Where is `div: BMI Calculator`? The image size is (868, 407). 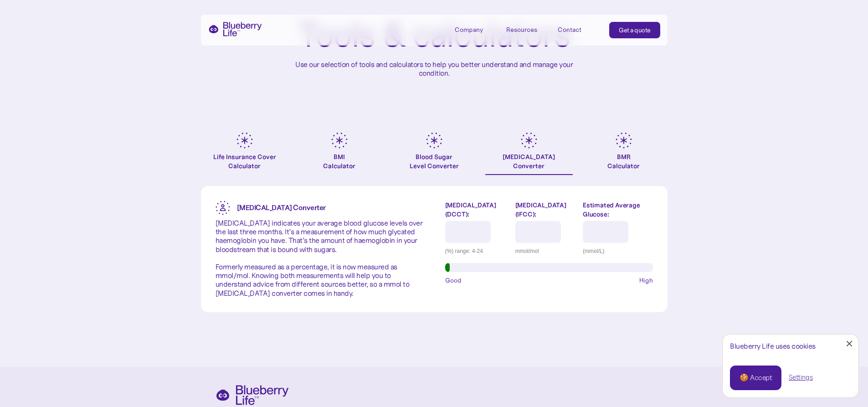
div: BMI Calculator is located at coordinates (339, 161).